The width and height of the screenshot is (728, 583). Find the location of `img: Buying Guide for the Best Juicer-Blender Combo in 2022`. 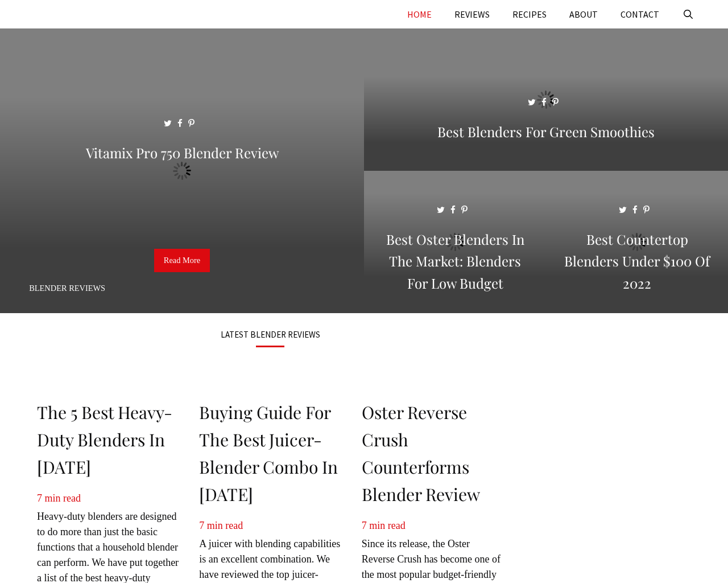

img: Buying Guide for the Best Juicer-Blender Combo in 2022 is located at coordinates (270, 388).